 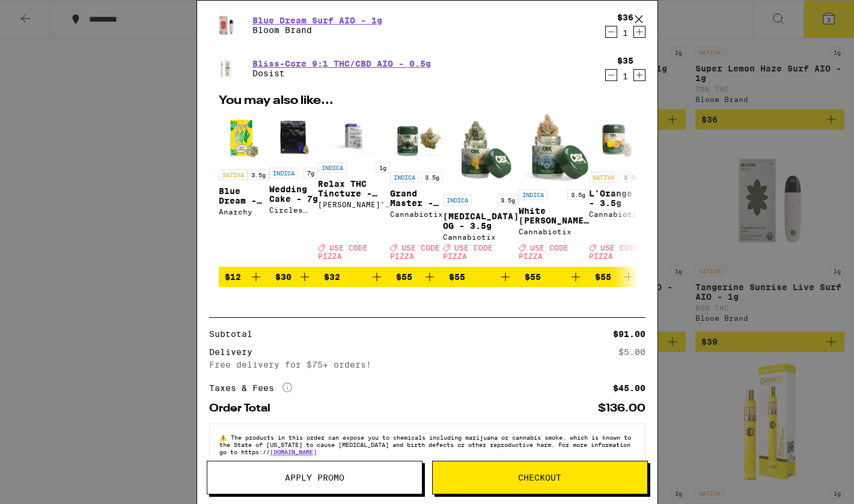 I want to click on div: Taxes & Fees, so click(x=251, y=388).